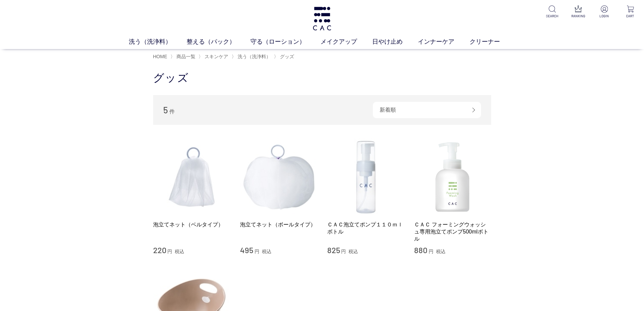  I want to click on span: 220, so click(159, 250).